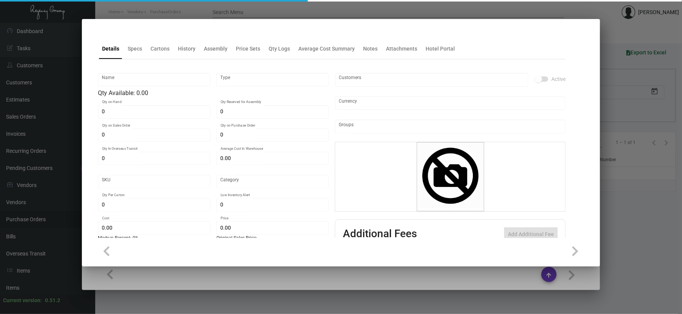 The width and height of the screenshot is (682, 314). What do you see at coordinates (530, 235) in the screenshot?
I see `button: Add Additional Fee` at bounding box center [530, 235].